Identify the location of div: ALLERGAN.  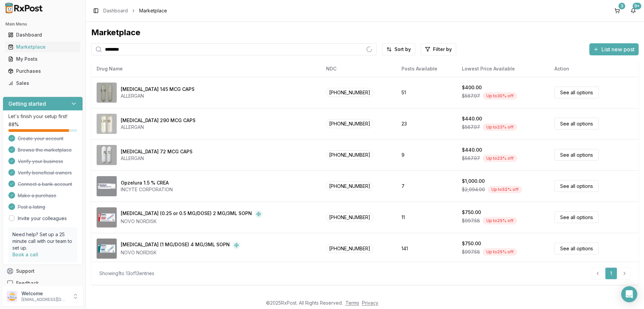
(157, 96).